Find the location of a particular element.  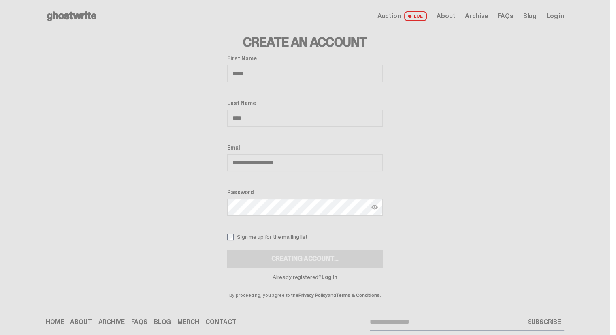

span: About is located at coordinates (446, 16).